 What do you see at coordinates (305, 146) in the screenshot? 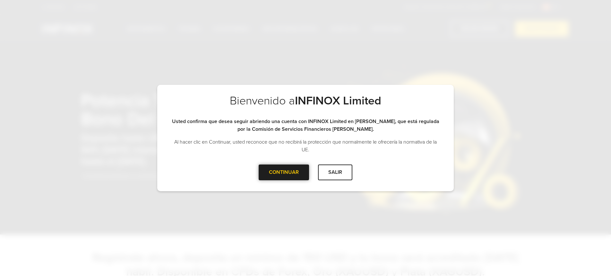
I see `p: Al hacer clic en Continuar, usted reconoce que no recibirá la protección que normalmente le ofrec...` at bounding box center [305, 146].